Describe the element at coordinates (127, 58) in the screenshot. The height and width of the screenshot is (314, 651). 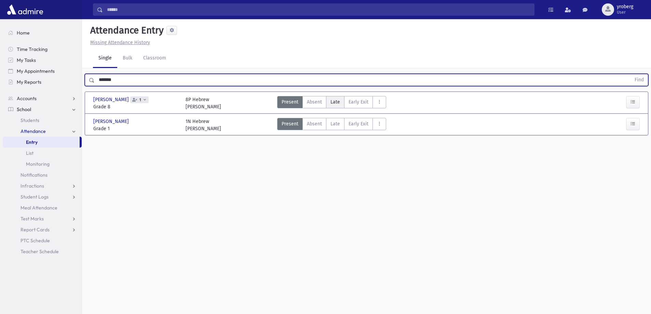
I see `a: Bulk` at that location.